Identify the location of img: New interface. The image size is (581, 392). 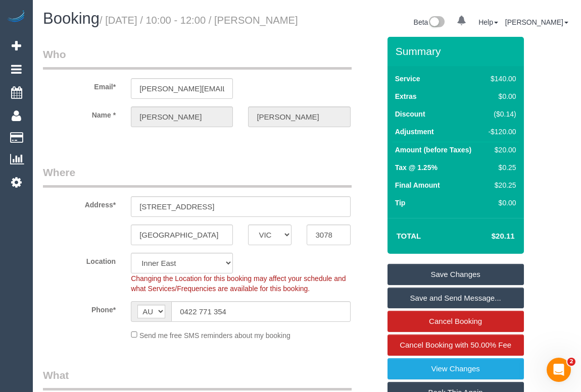
(436, 23).